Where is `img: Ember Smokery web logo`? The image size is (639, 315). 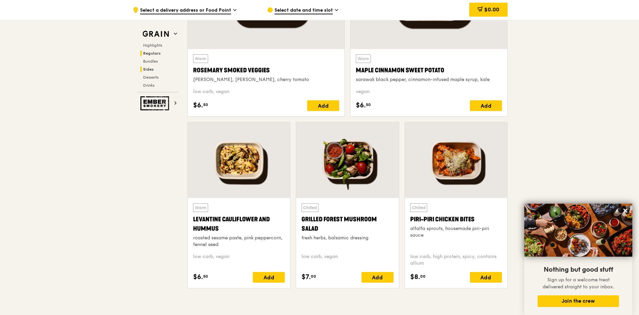 img: Ember Smokery web logo is located at coordinates (156, 103).